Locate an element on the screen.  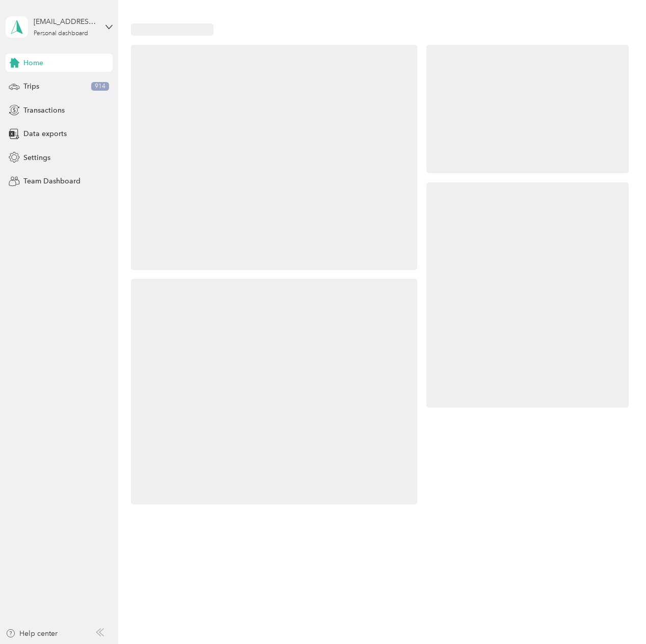
span: Trips is located at coordinates (31, 86).